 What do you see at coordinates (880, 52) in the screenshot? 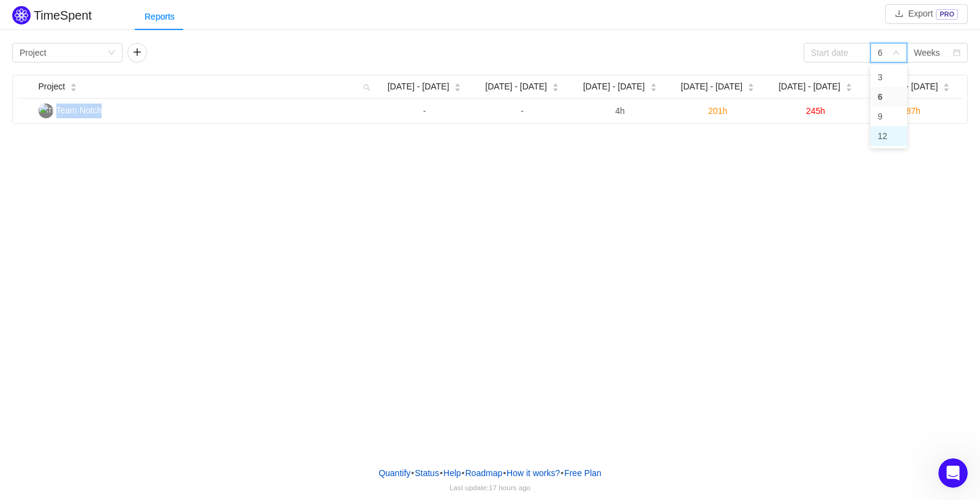
I see `div: 6` at bounding box center [880, 52].